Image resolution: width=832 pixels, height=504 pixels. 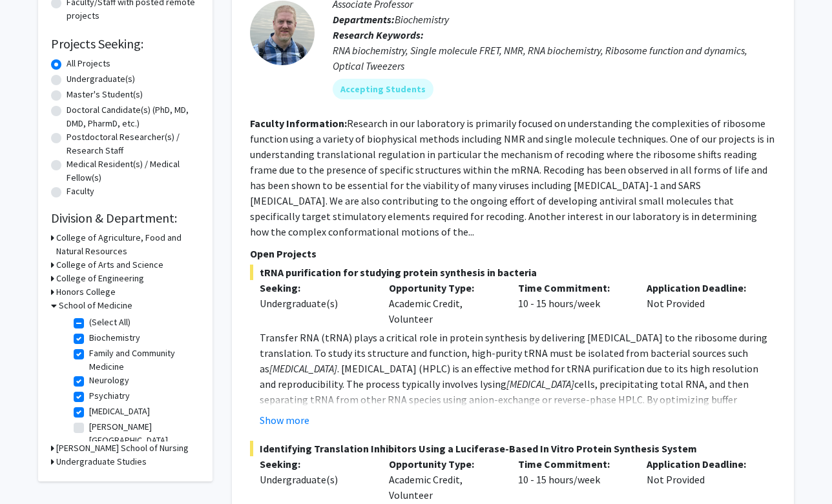 I want to click on h2: Division & Department:, so click(x=125, y=218).